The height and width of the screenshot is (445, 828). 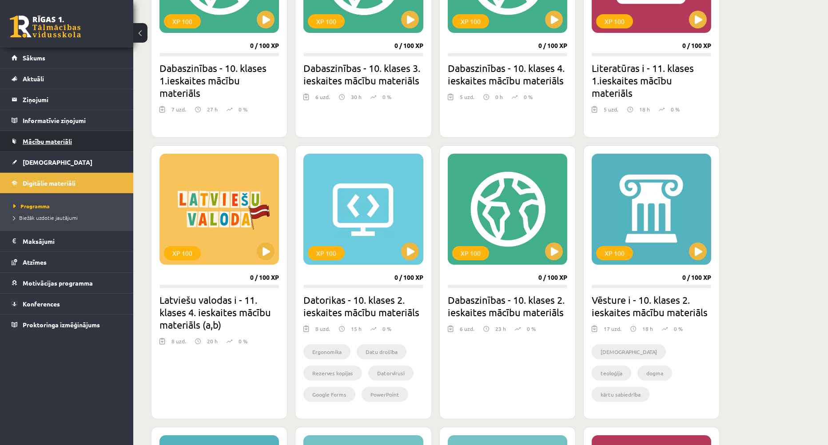 What do you see at coordinates (58, 283) in the screenshot?
I see `span: Motivācijas programma` at bounding box center [58, 283].